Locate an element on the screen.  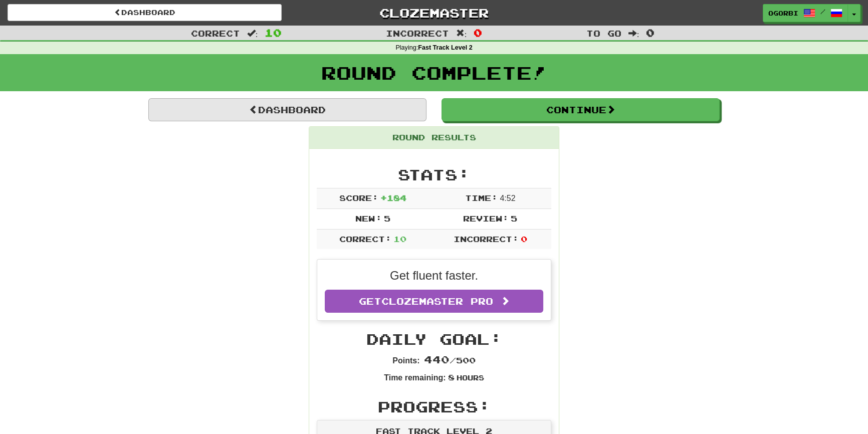
span: Incorrect: is located at coordinates (486, 238).